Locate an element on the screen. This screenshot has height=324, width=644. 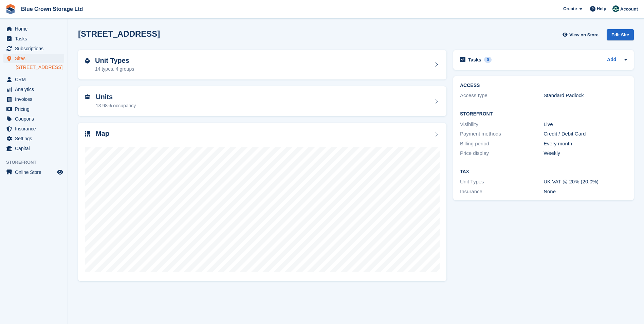
div: Visibility is located at coordinates (502, 124).